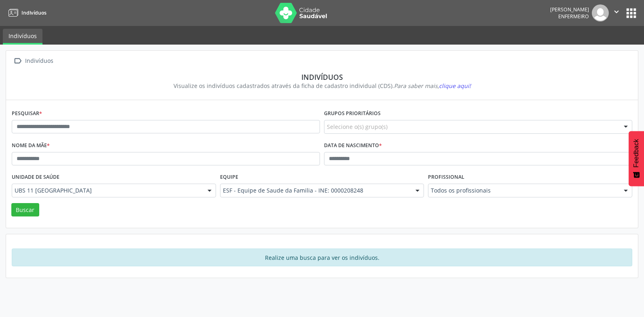 This screenshot has width=644, height=317. I want to click on span: Todos os profissionais, so click(523, 191).